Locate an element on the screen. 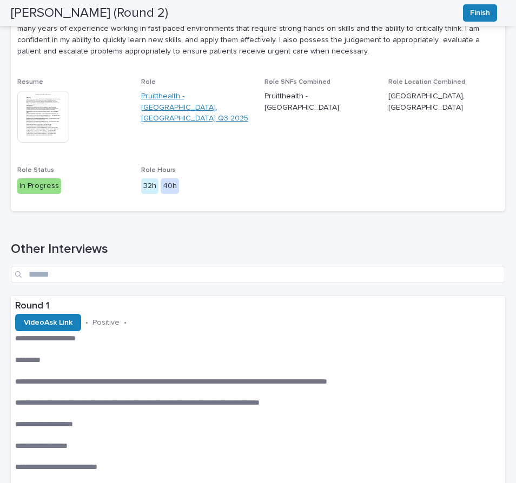 This screenshot has height=483, width=516. input: Search is located at coordinates (258, 275).